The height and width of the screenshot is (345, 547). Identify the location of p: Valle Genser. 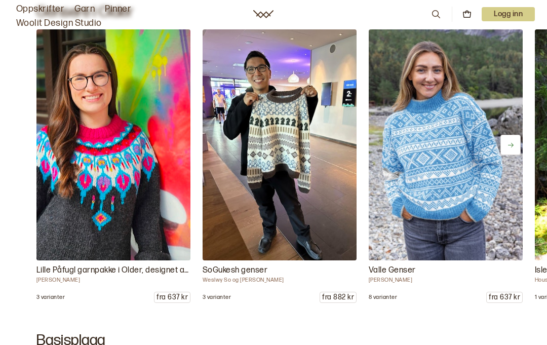
(446, 270).